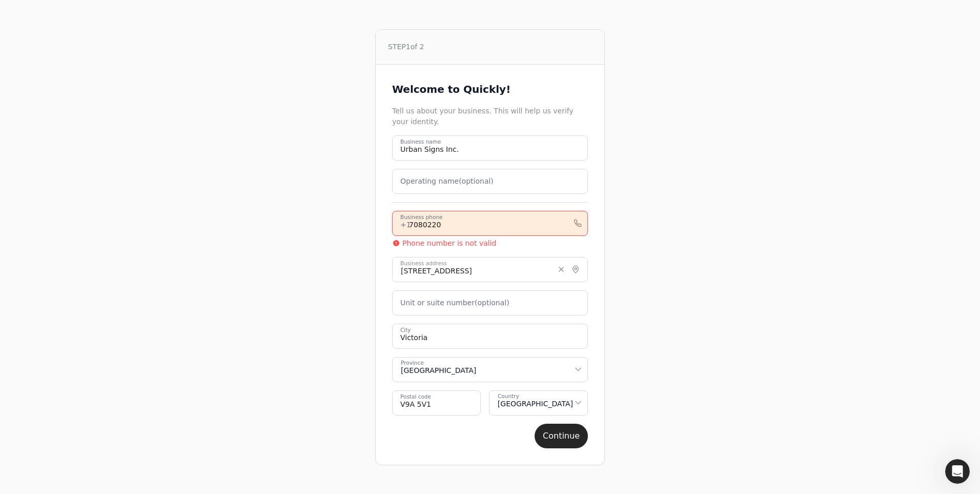 The image size is (980, 494). I want to click on label: Business address, so click(424, 263).